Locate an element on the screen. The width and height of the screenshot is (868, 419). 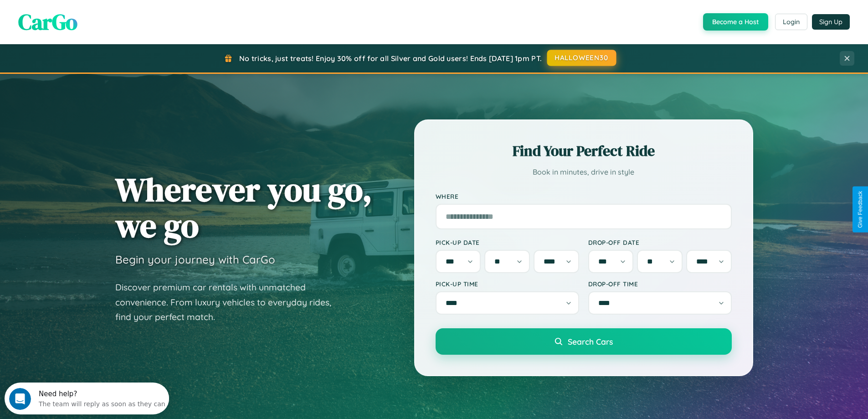
label: Pick-up Time is located at coordinates (507, 283).